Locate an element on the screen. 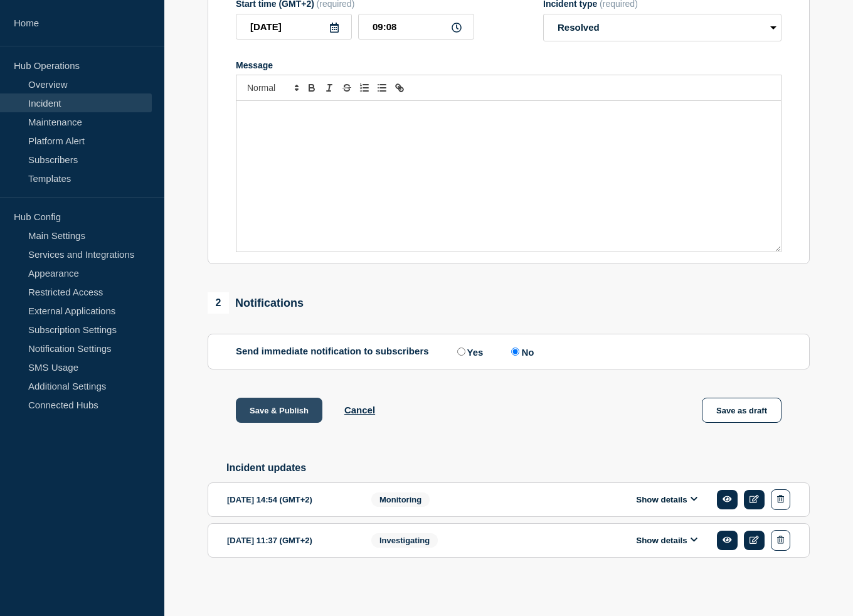 The image size is (853, 616). h2: Incident updates is located at coordinates (518, 468).